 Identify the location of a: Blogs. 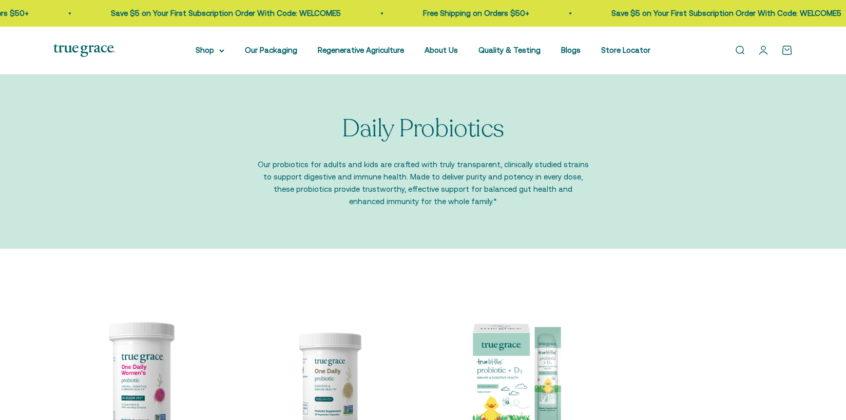
(571, 50).